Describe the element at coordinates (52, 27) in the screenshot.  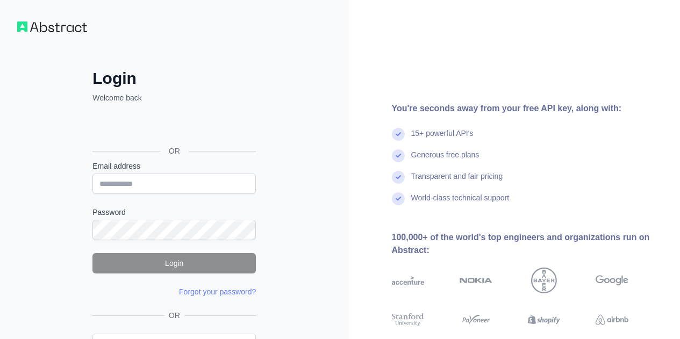
I see `img: Workflow` at that location.